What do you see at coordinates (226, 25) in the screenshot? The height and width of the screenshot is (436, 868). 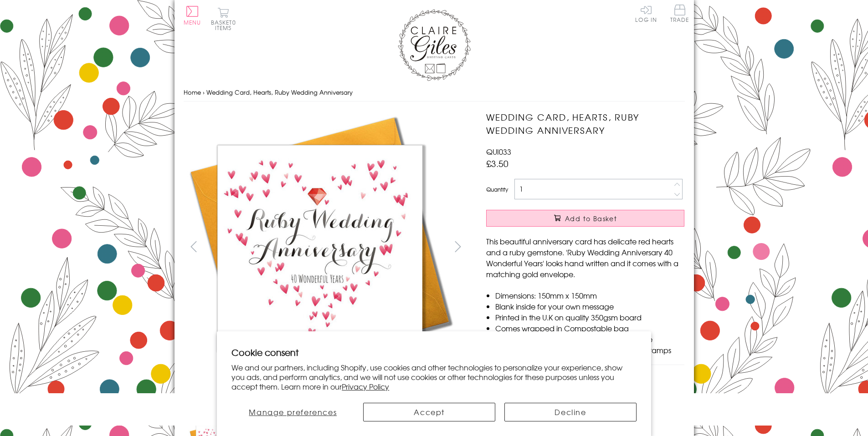 I see `span: 0 items` at bounding box center [226, 25].